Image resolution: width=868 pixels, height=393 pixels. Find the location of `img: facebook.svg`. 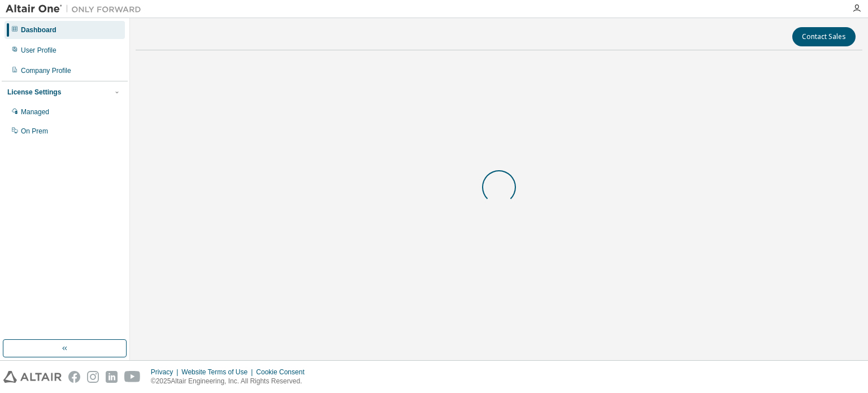

img: facebook.svg is located at coordinates (74, 377).